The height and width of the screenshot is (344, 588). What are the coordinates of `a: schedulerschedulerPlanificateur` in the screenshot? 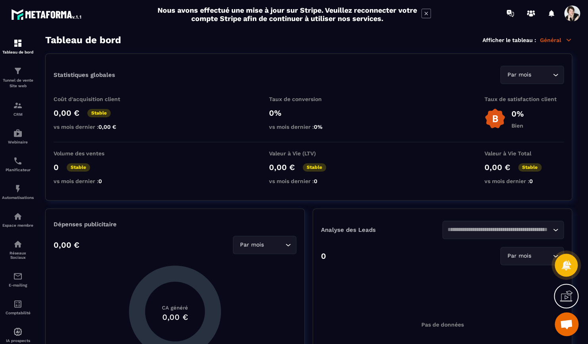 It's located at (18, 164).